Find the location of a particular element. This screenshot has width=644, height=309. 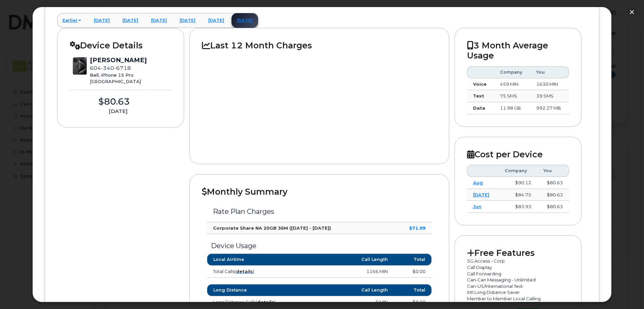

p: Call Forwarding is located at coordinates (518, 274).